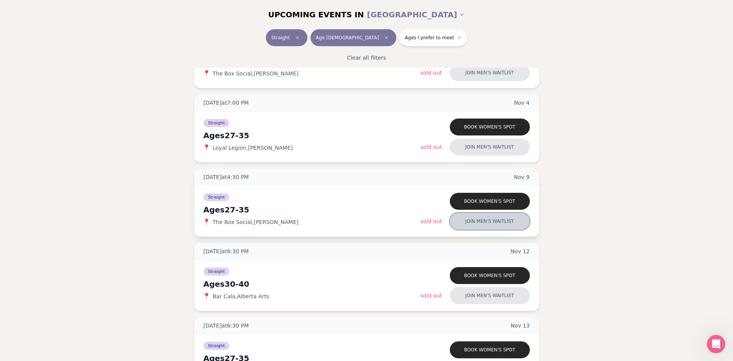 This screenshot has height=361, width=733. What do you see at coordinates (297, 38) in the screenshot?
I see `span: Clear event type filter` at bounding box center [297, 38].